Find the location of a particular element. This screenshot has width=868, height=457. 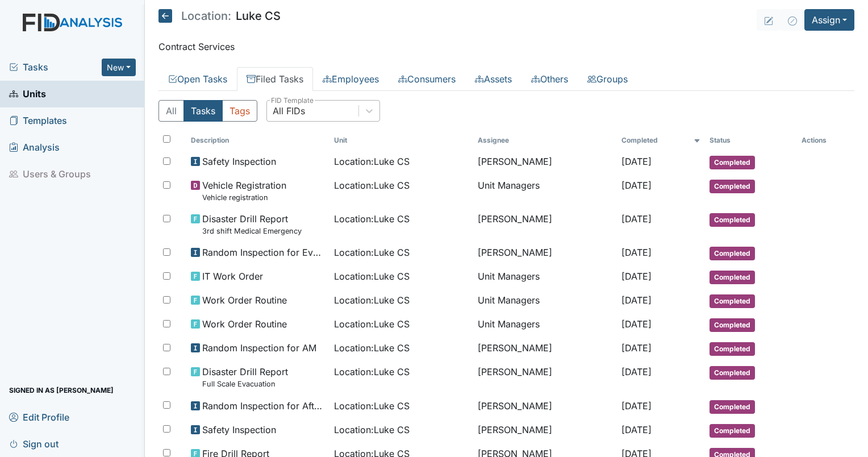

a: Groups is located at coordinates (607, 79).